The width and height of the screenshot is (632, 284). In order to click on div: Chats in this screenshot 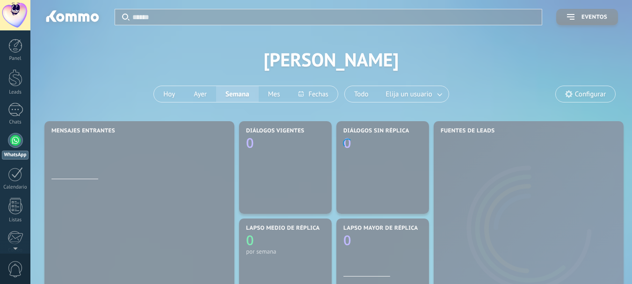, I will do `click(15, 122)`.